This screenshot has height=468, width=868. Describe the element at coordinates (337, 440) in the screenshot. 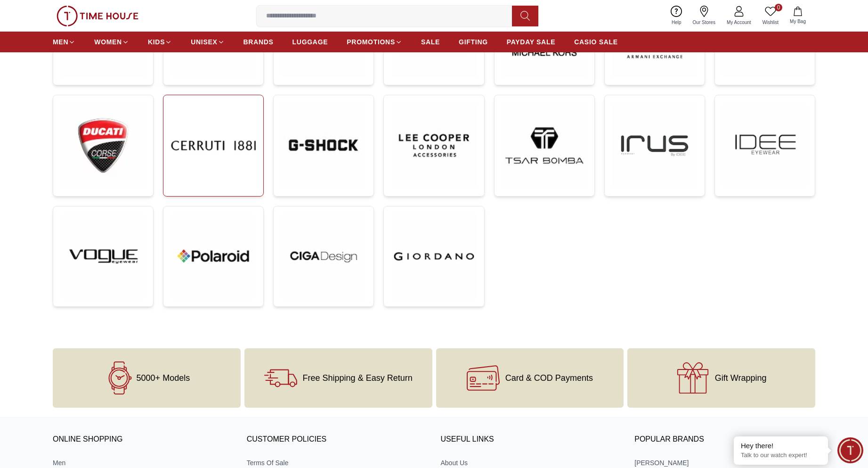

I see `h3: CUSTOMER POLICIES` at that location.